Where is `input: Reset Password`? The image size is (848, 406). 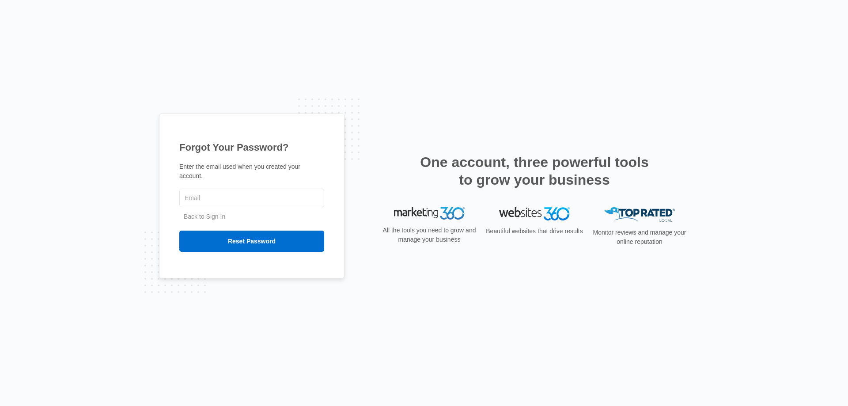 input: Reset Password is located at coordinates (252, 241).